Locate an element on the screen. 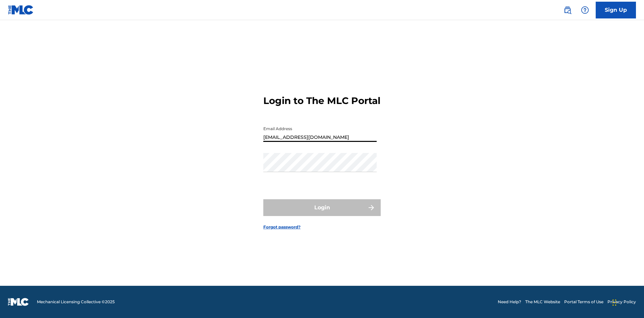  h3: Login to The MLC Portal is located at coordinates (322, 100).